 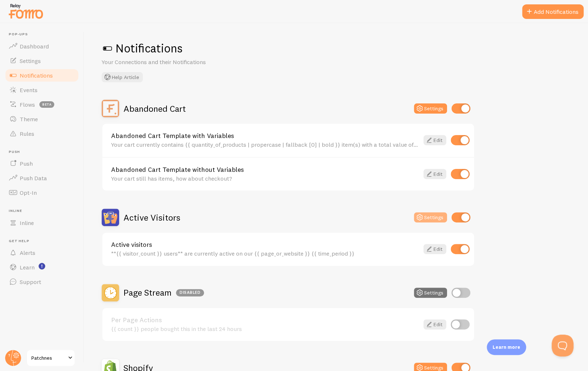 I want to click on button: Help Article, so click(x=122, y=77).